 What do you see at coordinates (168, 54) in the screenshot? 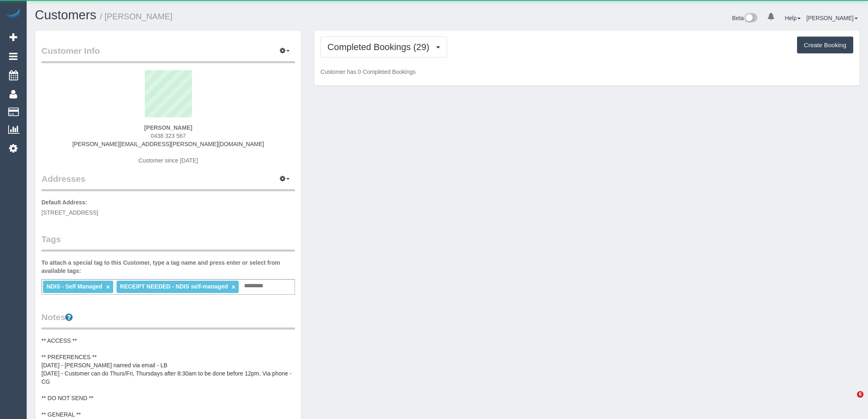
I see `legend: Customer Info` at bounding box center [168, 54].